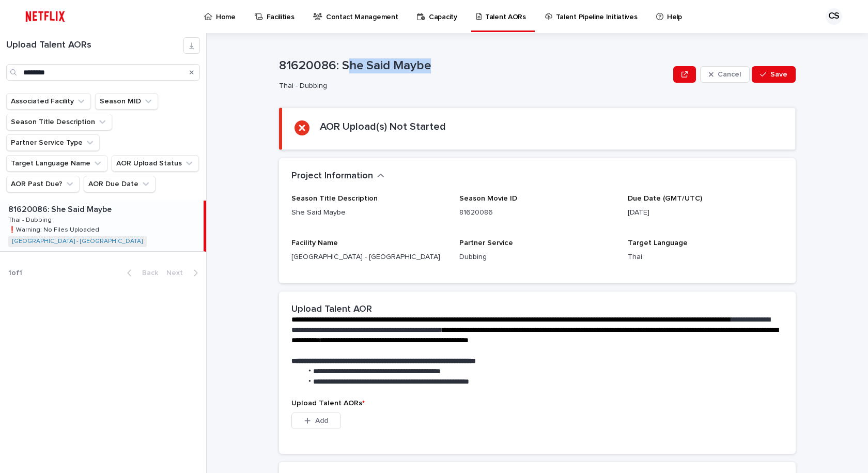 The image size is (868, 473). What do you see at coordinates (59, 122) in the screenshot?
I see `button: Season Title Description` at bounding box center [59, 122].